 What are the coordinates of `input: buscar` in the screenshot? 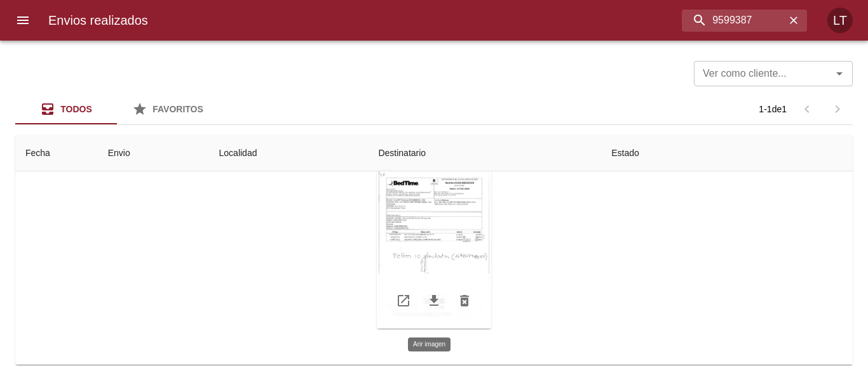 It's located at (733, 21).